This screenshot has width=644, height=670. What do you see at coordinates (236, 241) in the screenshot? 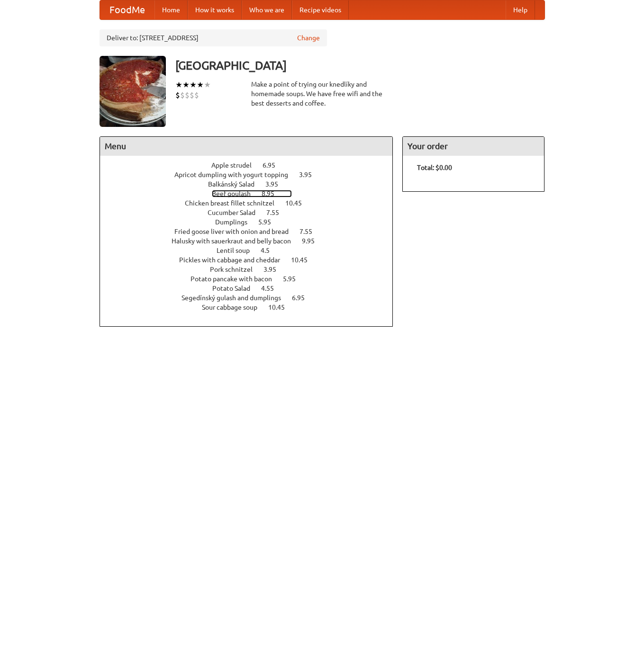
I see `span: Halusky with sauerkraut and belly bacon` at bounding box center [236, 241].